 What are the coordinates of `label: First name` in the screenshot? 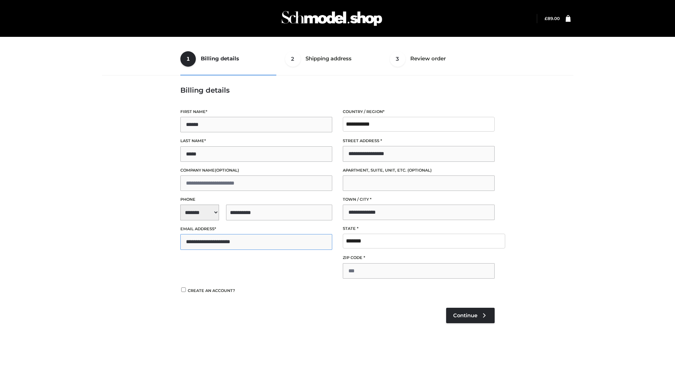 It's located at (256, 112).